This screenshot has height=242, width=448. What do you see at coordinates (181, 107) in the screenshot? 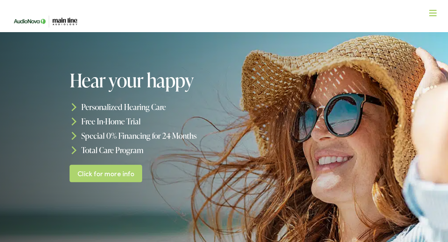
I see `li: Personalized Hearing Care` at bounding box center [181, 107].